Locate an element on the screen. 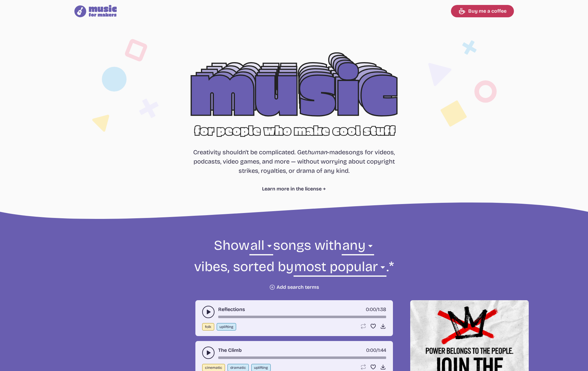 The width and height of the screenshot is (588, 371). a: Buy me a coffee is located at coordinates (483, 11).